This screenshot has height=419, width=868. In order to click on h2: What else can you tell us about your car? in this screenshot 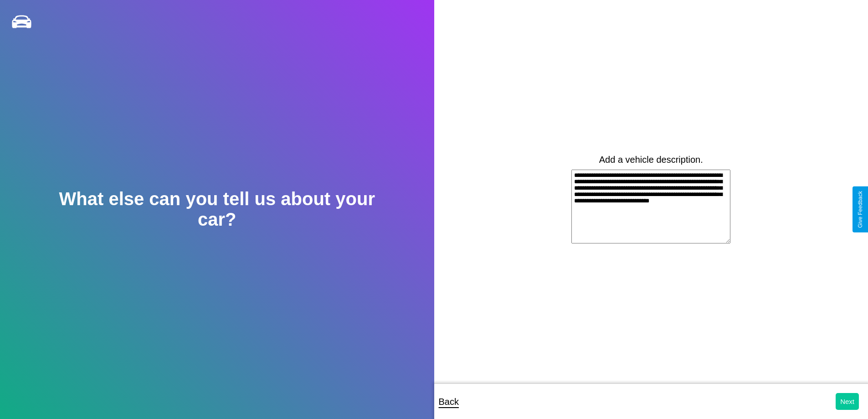, I will do `click(217, 210)`.